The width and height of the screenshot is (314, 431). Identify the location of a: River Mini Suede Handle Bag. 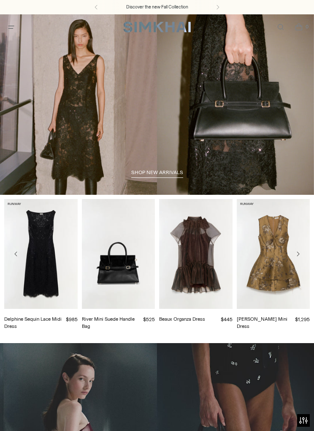
(108, 323).